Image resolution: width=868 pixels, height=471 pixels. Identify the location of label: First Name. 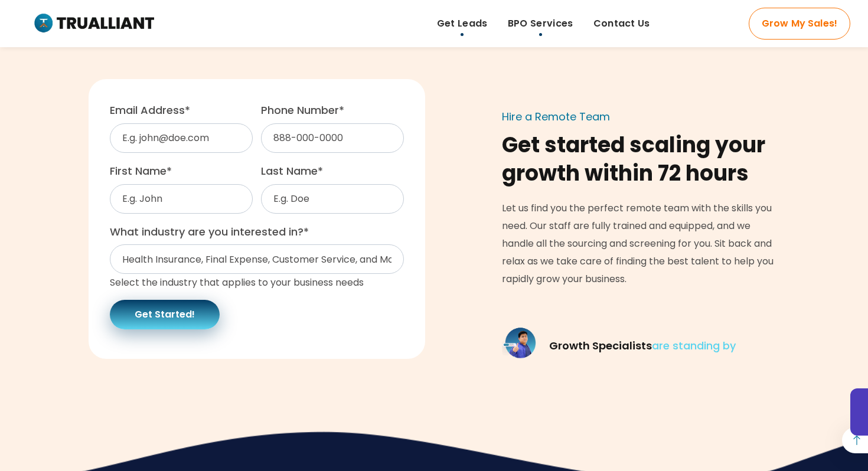
(181, 171).